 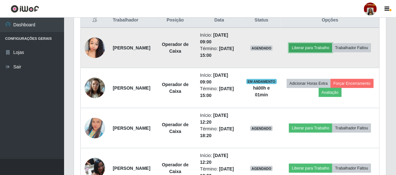 What do you see at coordinates (309, 83) in the screenshot?
I see `button: Adicionar Horas Extra` at bounding box center [309, 83].